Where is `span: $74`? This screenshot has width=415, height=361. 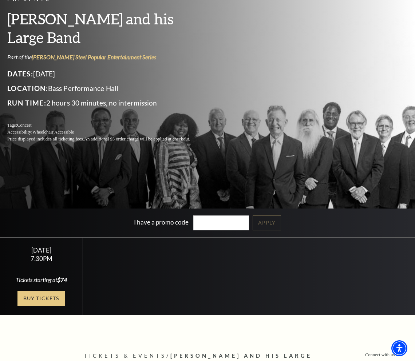 span: $74 is located at coordinates (62, 280).